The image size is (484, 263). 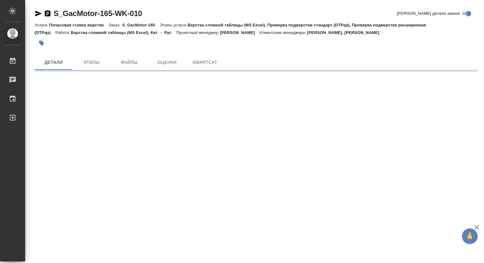 I want to click on button: Добавить тэг, so click(x=42, y=43).